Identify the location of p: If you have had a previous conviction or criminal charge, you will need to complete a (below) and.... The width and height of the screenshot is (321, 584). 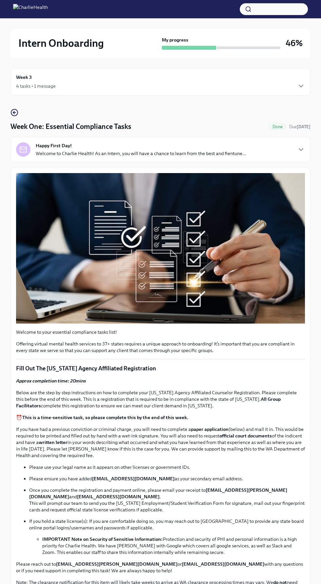
(160, 442).